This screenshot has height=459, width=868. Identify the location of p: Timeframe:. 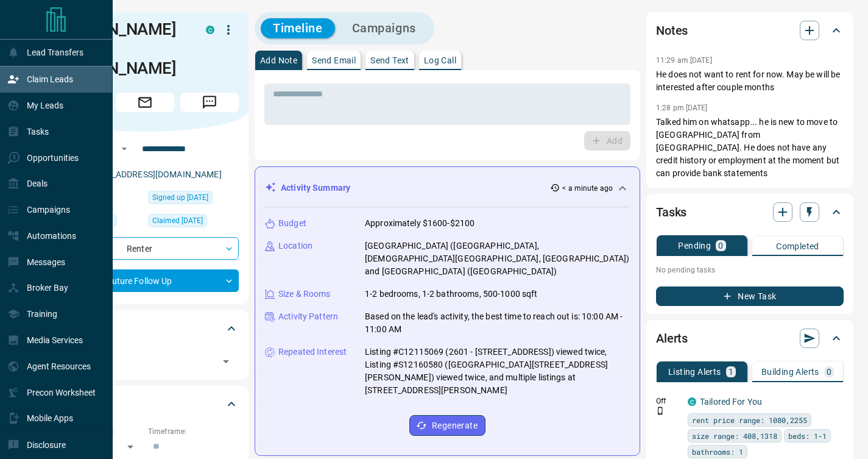
(193, 432).